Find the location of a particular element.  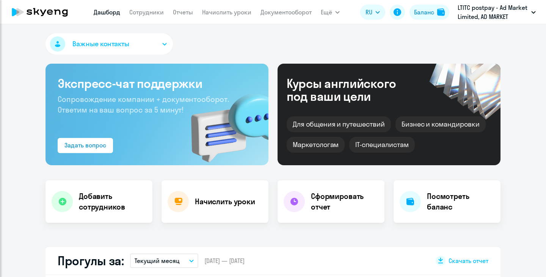

span: Важные контакты is located at coordinates (101, 44).